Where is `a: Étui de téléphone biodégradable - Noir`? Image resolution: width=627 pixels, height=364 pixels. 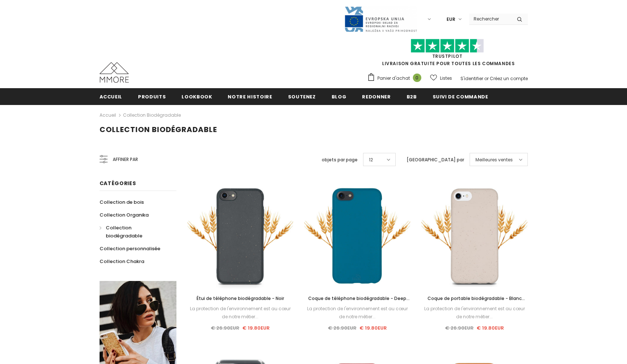
a: Étui de téléphone biodégradable - Noir is located at coordinates (240, 299).